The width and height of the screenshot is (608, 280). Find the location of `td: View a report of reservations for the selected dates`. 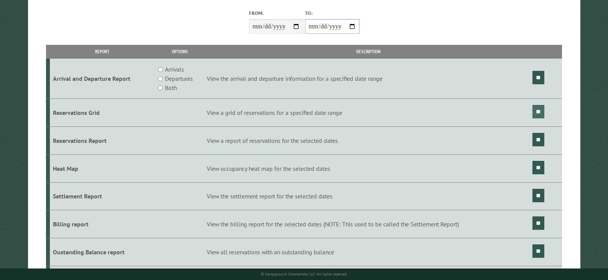

td: View a report of reservations for the selected dates is located at coordinates (368, 140).